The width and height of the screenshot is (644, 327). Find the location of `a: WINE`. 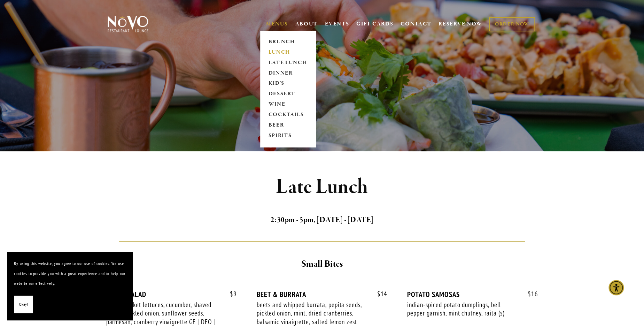

a: WINE is located at coordinates (288, 105).